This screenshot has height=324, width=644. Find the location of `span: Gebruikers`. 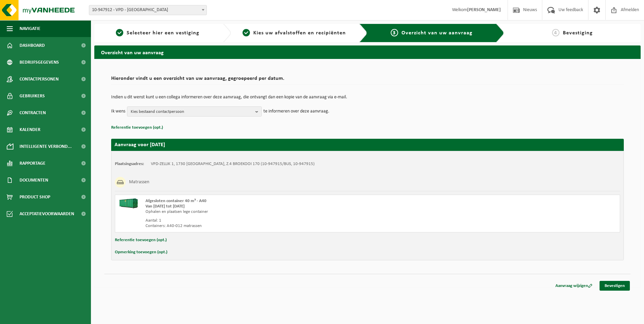

span: Gebruikers is located at coordinates (32, 96).